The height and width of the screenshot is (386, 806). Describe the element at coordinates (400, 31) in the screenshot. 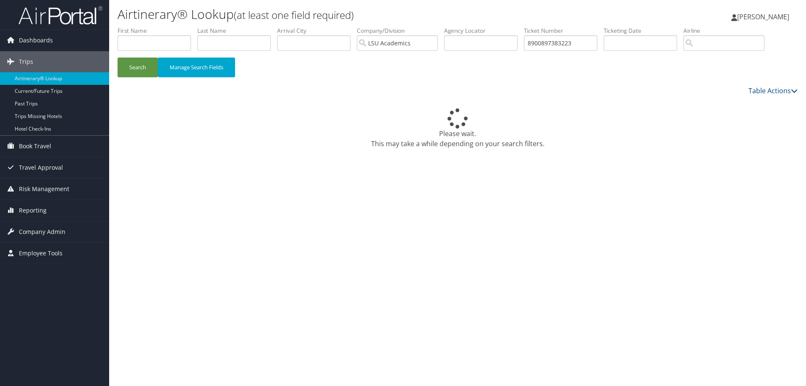

I see `label: Company/Division` at that location.